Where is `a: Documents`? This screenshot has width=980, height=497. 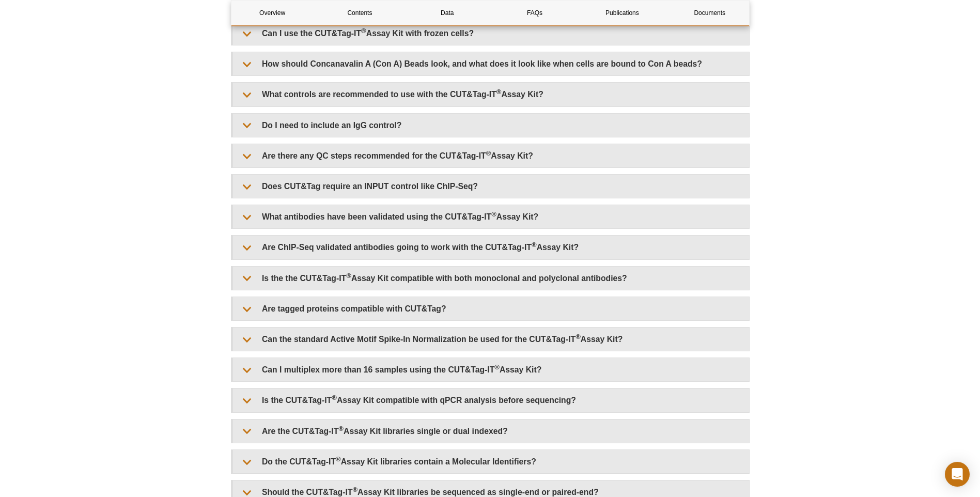 a: Documents is located at coordinates (709, 13).